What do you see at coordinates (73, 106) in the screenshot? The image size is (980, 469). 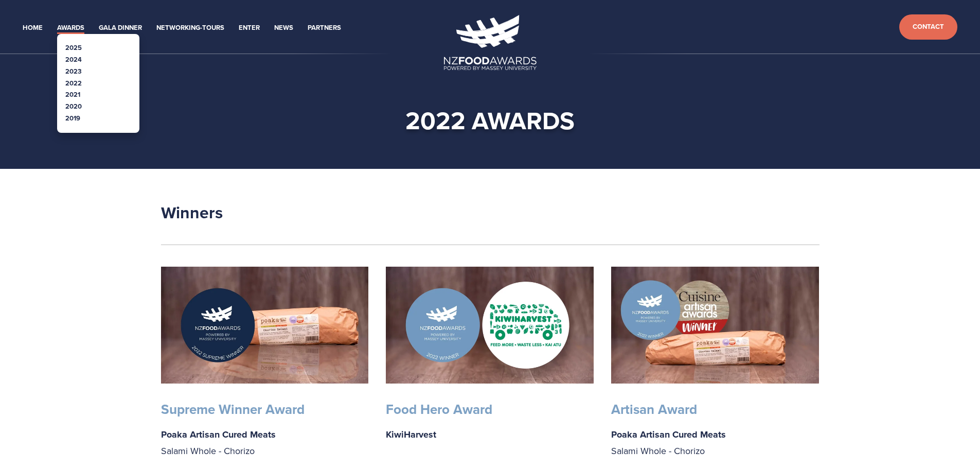 I see `a: 2020` at bounding box center [73, 106].